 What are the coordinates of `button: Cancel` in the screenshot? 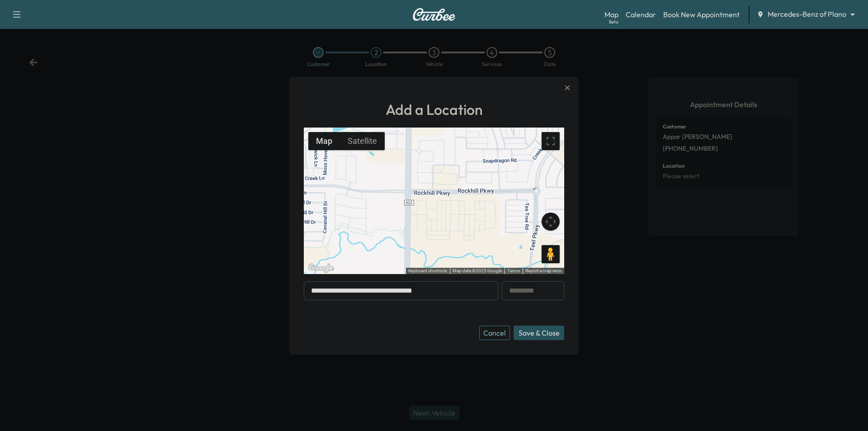 It's located at (495, 333).